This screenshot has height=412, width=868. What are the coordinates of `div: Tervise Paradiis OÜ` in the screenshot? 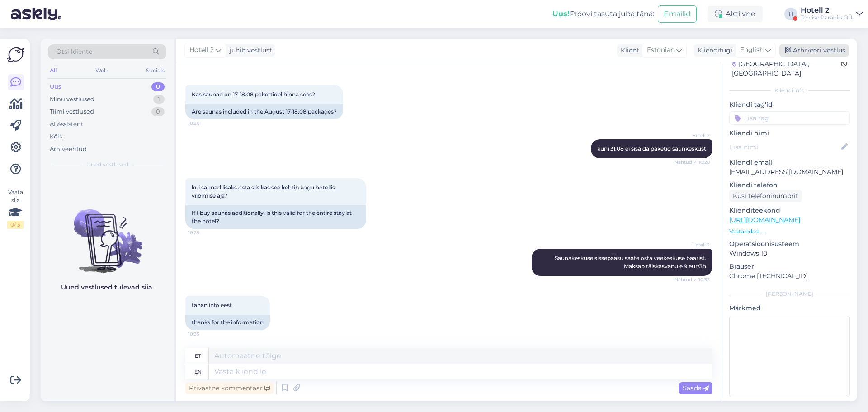 It's located at (826, 18).